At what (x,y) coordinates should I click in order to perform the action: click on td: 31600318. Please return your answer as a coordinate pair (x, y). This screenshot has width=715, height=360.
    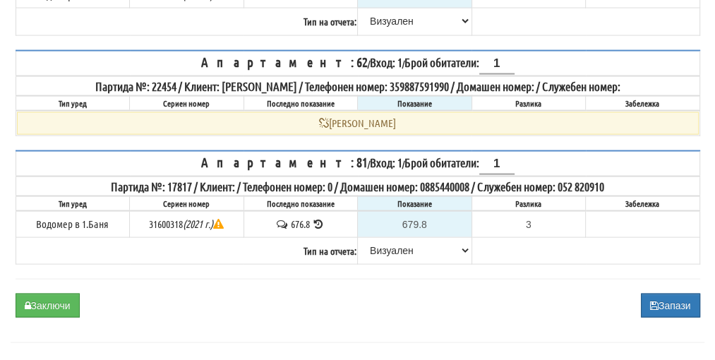
    Looking at the image, I should click on (187, 225).